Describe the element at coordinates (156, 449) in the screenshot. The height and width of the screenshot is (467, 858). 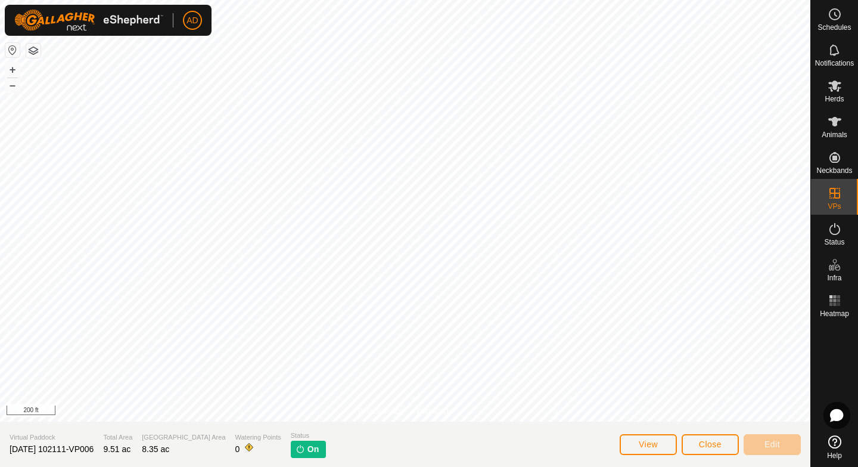
I see `span: 8.35 ac` at that location.